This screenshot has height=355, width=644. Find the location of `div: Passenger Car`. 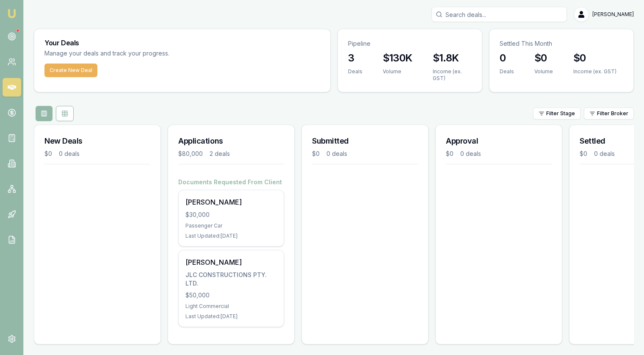

div: Passenger Car is located at coordinates (231, 226).